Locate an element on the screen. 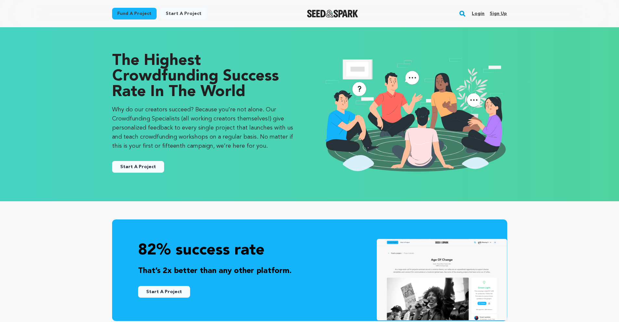 The image size is (619, 322). p: That’s 2x better than any other platform. is located at coordinates (310, 271).